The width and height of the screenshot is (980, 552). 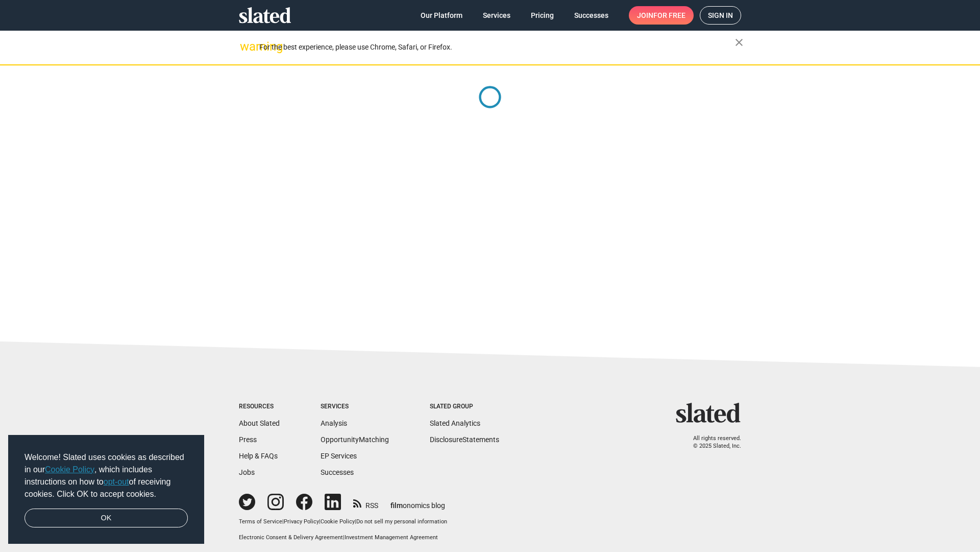 I want to click on a: Investment Management Agreement, so click(x=391, y=536).